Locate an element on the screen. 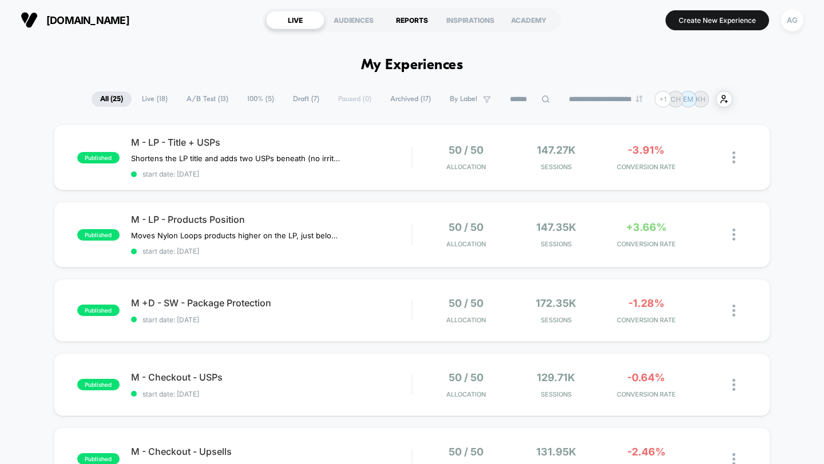 The height and width of the screenshot is (464, 824). button: Create New Experience is located at coordinates (717, 20).